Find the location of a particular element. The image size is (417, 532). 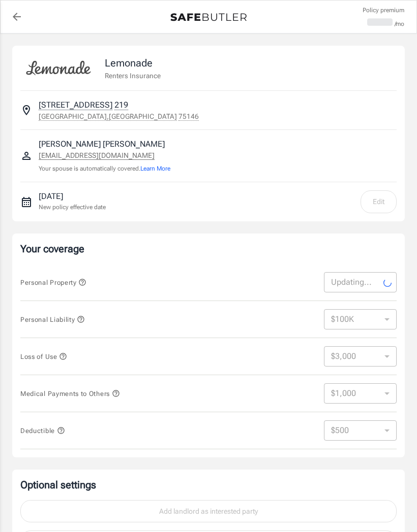

p: New policy effective date is located at coordinates (72, 207).